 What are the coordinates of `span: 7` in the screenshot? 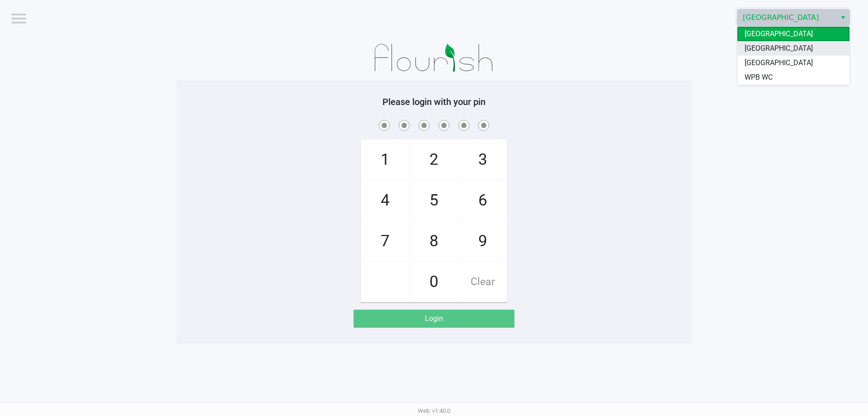 It's located at (385, 241).